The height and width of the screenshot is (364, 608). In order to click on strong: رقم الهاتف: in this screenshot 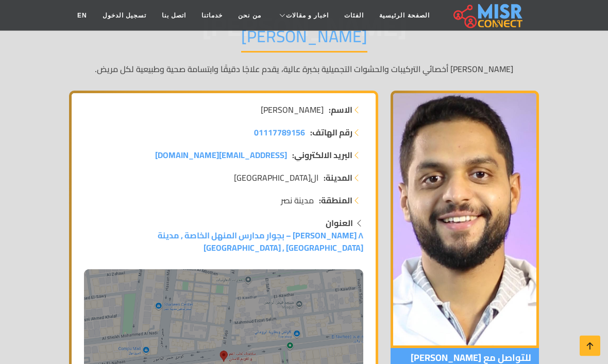, I will do `click(332, 133)`.